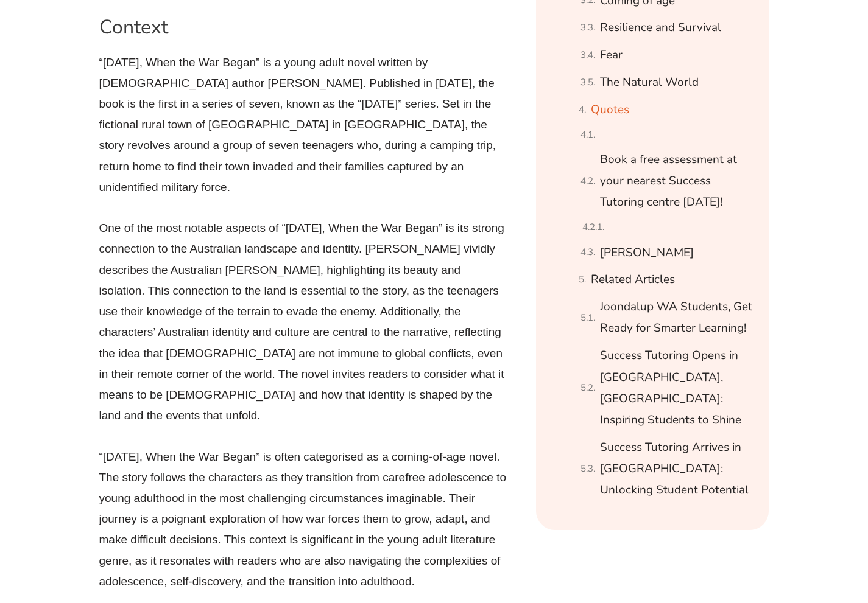  I want to click on a: Related Articles, so click(633, 279).